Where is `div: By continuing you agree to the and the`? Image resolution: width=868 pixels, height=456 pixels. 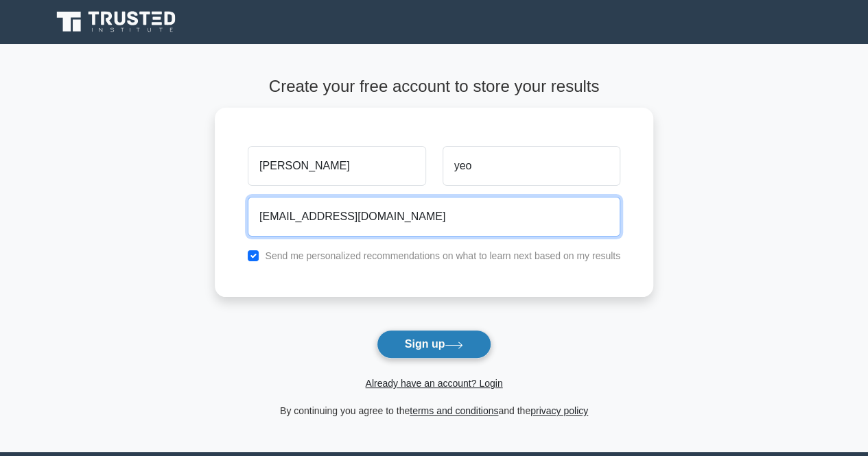
div: By continuing you agree to the and the is located at coordinates (434, 411).